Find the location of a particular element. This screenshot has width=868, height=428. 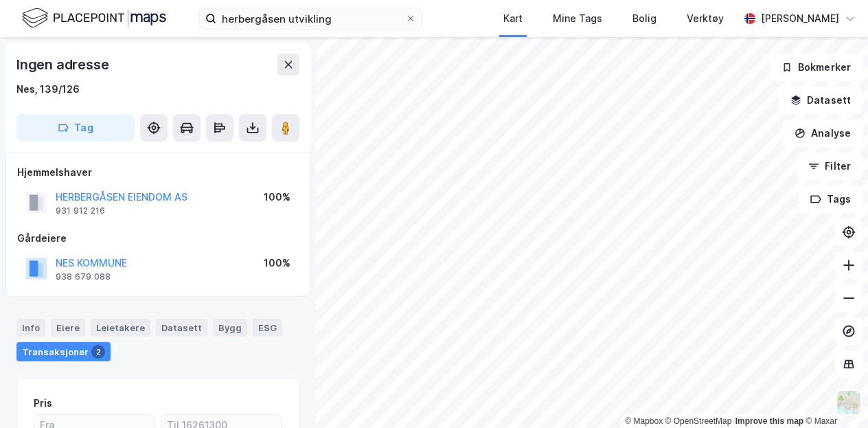

div: Kart is located at coordinates (513, 18).